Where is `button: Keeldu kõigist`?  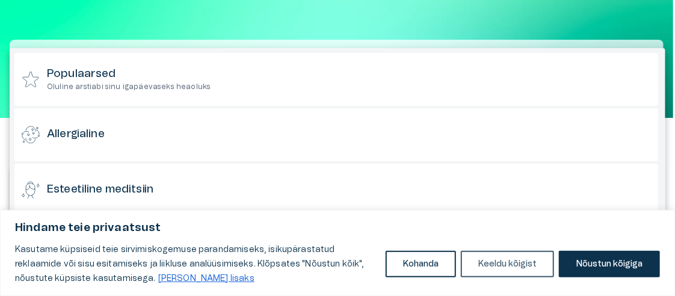 button: Keeldu kõigist is located at coordinates (507, 264).